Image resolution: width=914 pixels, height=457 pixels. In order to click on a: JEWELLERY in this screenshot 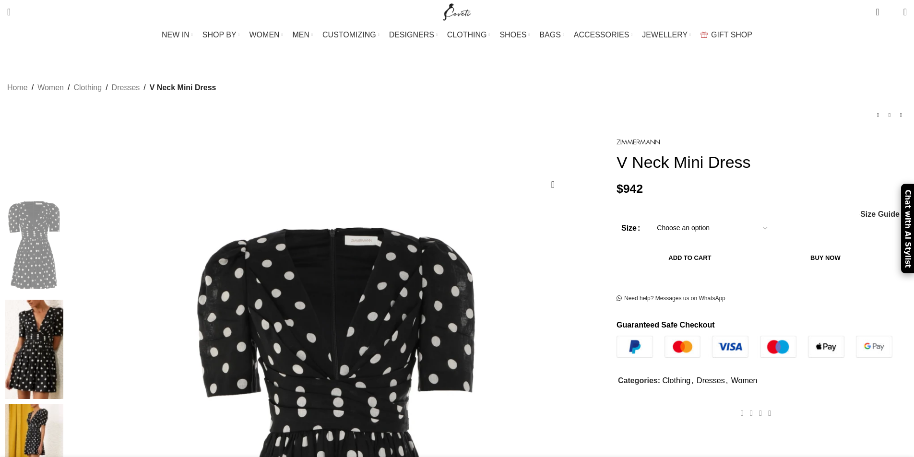, I will do `click(666, 35)`.